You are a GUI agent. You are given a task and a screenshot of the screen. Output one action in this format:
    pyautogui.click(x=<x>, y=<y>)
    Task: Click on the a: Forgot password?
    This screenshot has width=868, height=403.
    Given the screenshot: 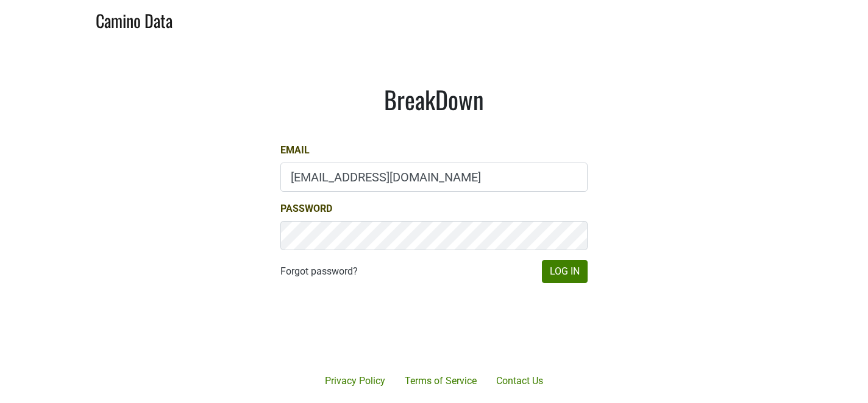 What is the action you would take?
    pyautogui.click(x=319, y=272)
    